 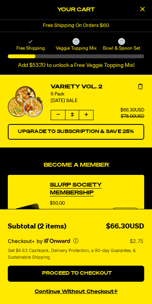 I want to click on span: Upgrade to Subscription & Save 25%, so click(x=76, y=132).